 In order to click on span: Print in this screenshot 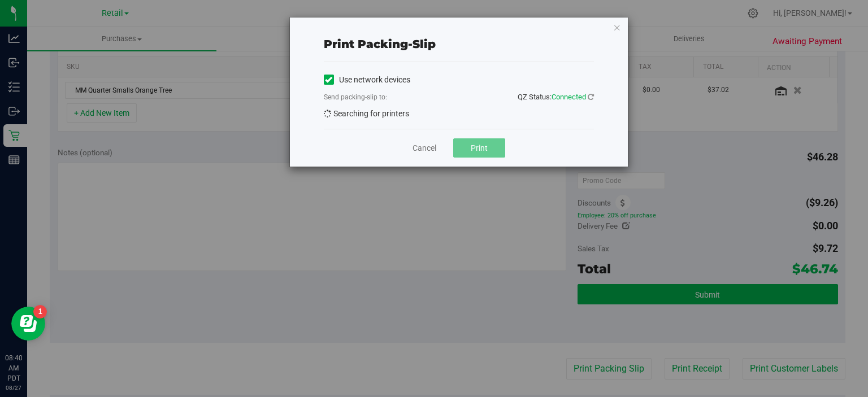, I will do `click(479, 148)`.